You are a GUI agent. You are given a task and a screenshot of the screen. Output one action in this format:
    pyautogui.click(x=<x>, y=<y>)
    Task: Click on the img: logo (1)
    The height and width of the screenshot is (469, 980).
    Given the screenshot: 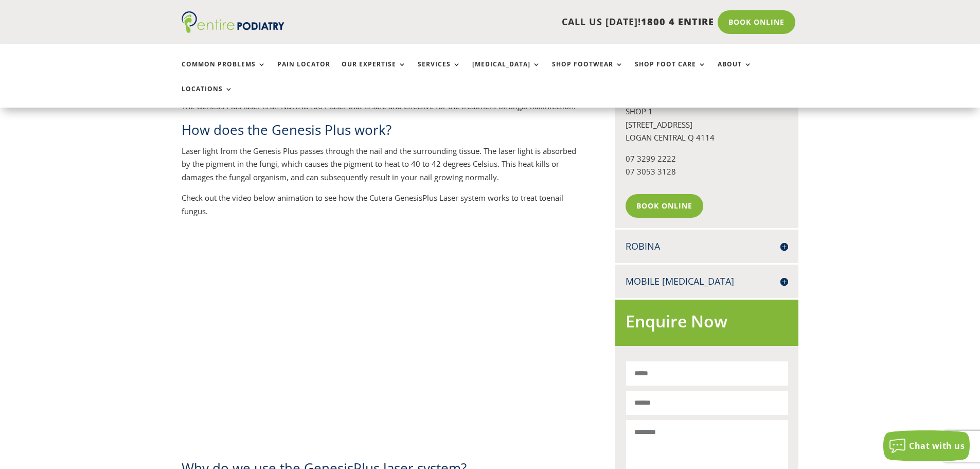 What is the action you would take?
    pyautogui.click(x=233, y=22)
    